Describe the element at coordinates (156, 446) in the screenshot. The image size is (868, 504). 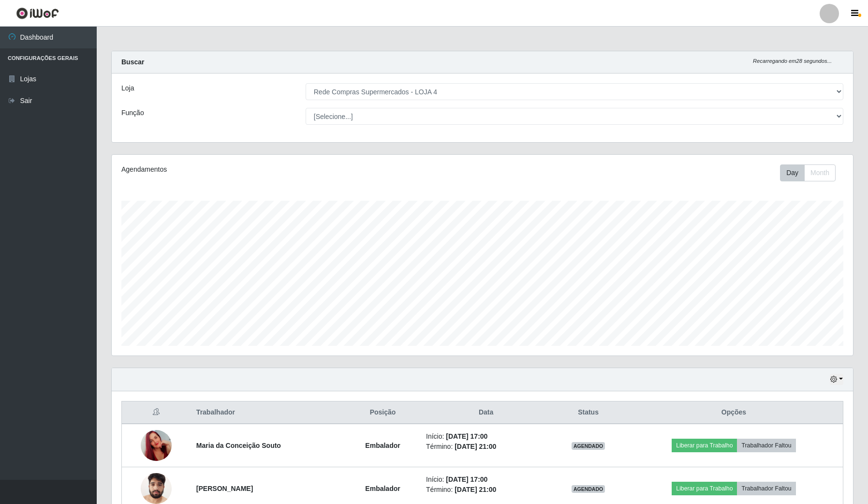
I see `img: 1746815738665.jpeg` at that location.